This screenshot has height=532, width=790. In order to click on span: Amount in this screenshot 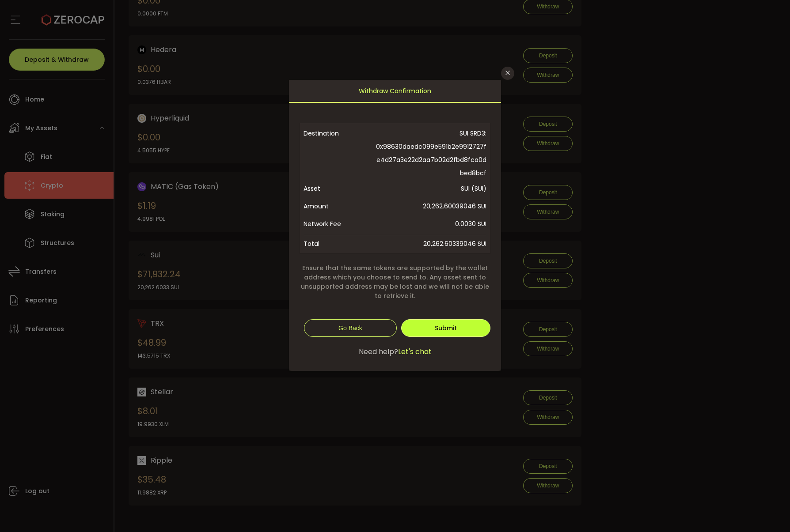, I will do `click(339, 207)`.